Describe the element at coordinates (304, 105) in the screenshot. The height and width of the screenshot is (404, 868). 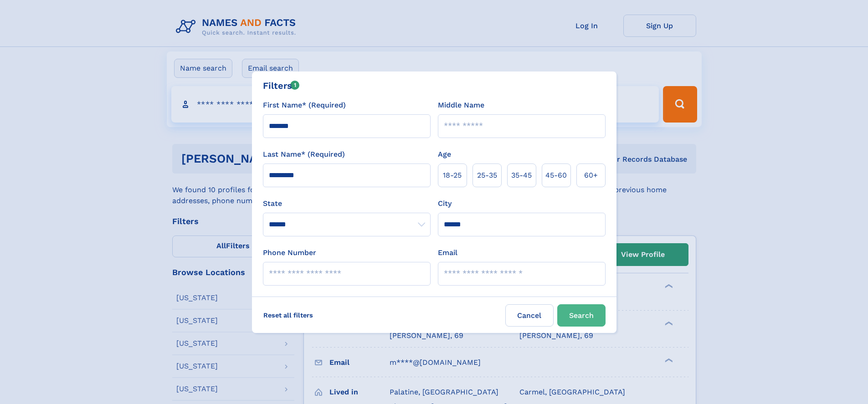
I see `label: First Name* (Required)` at that location.